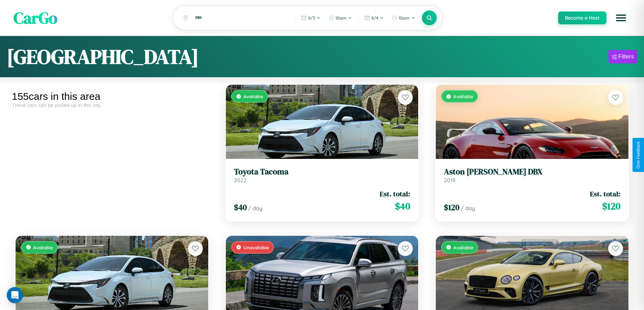  I want to click on button: 9/4, so click(374, 18).